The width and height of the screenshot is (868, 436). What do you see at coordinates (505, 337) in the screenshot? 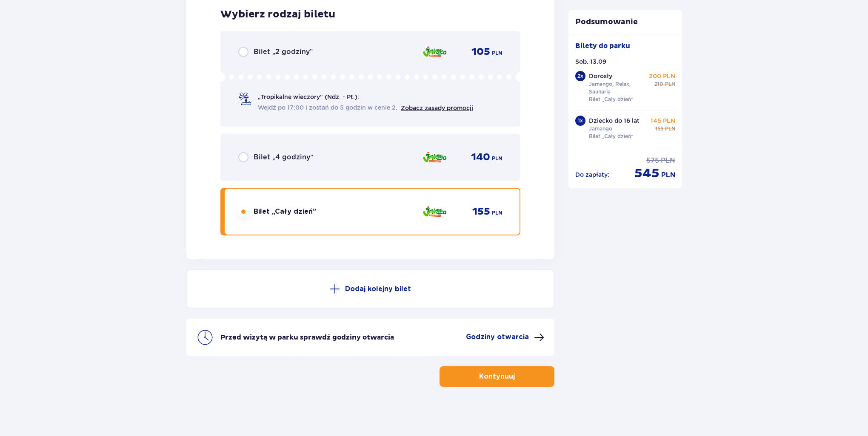
I see `button: Godziny otwarcia` at bounding box center [505, 337].